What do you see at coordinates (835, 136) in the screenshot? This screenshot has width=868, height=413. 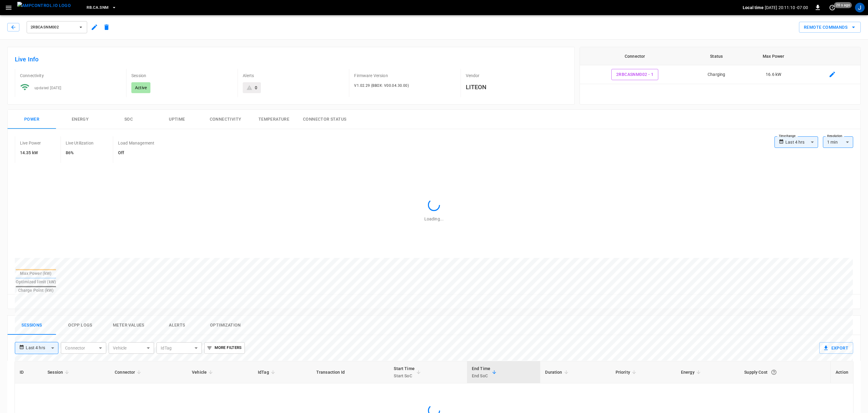 I see `label: Resolution` at bounding box center [835, 136].